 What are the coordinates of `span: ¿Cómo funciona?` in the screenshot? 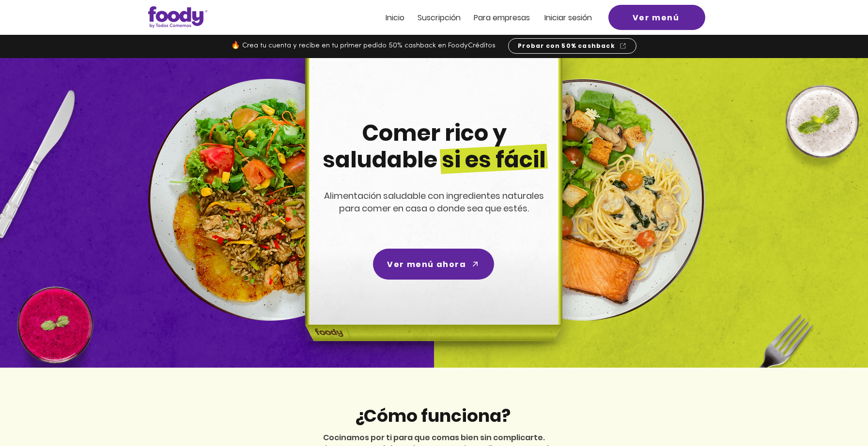 It's located at (433, 416).